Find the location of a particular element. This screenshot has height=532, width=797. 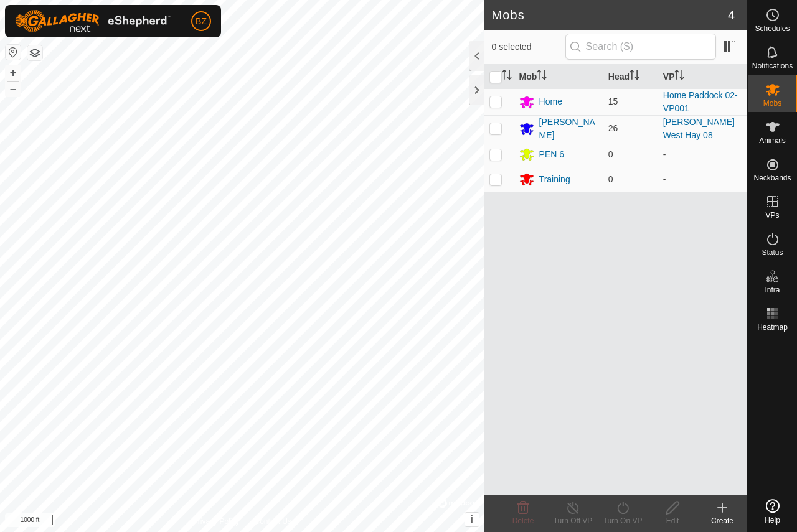

span: Status is located at coordinates (772, 252).